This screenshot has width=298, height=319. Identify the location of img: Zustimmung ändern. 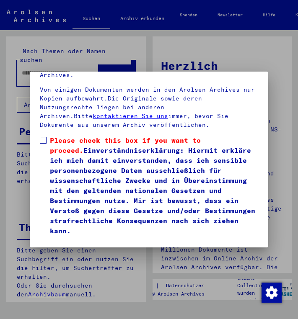
(271, 293).